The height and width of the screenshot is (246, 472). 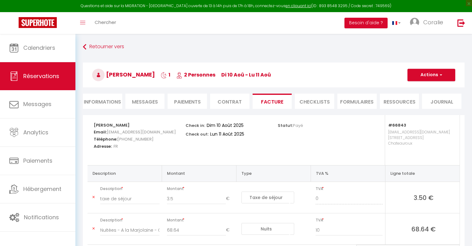 I want to click on strong: #66843, so click(x=398, y=125).